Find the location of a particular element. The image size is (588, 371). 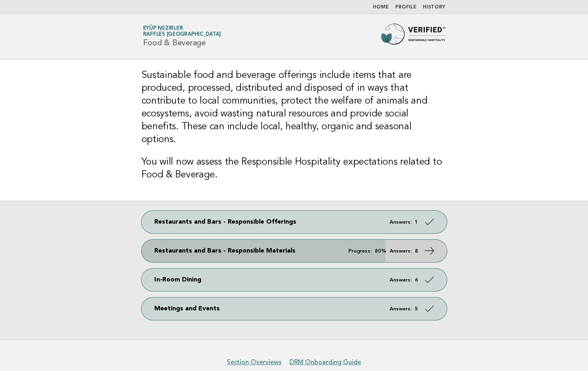

a: In-Room Dining Answers: 6 is located at coordinates (294, 279).